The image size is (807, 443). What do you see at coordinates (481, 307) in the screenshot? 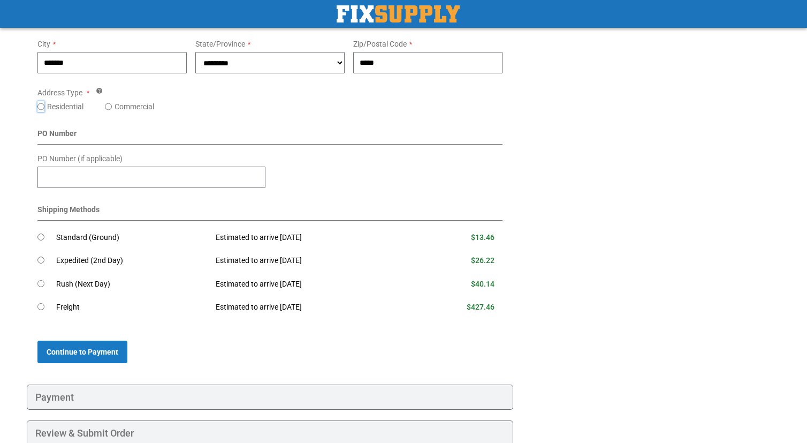
I see `span: $427.46` at bounding box center [481, 307].